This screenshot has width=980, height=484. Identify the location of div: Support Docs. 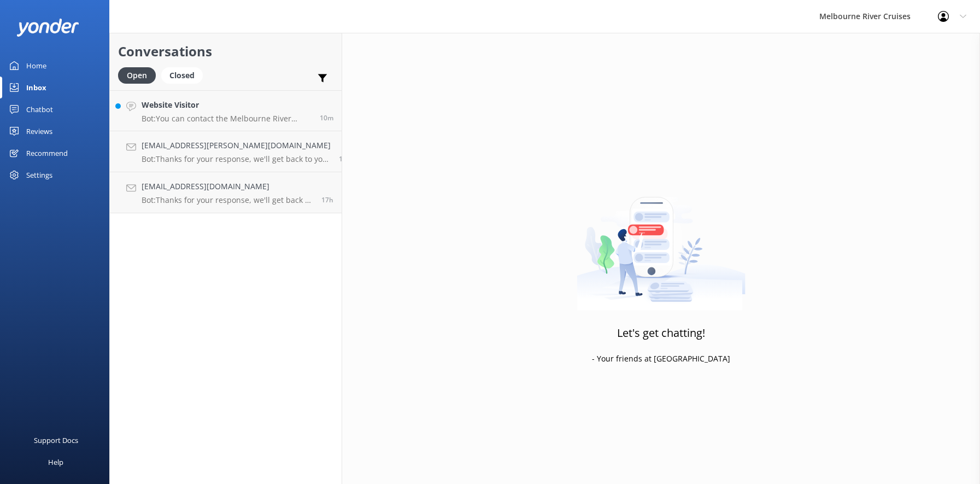
(56, 440).